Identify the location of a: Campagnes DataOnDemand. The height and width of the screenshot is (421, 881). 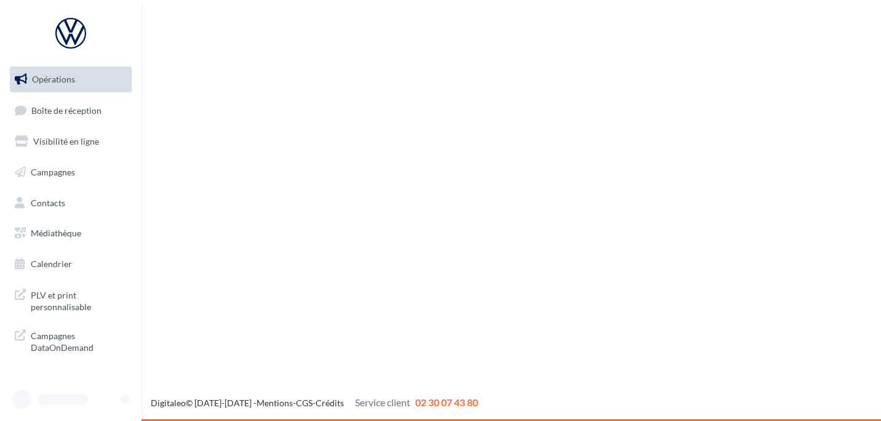
(71, 340).